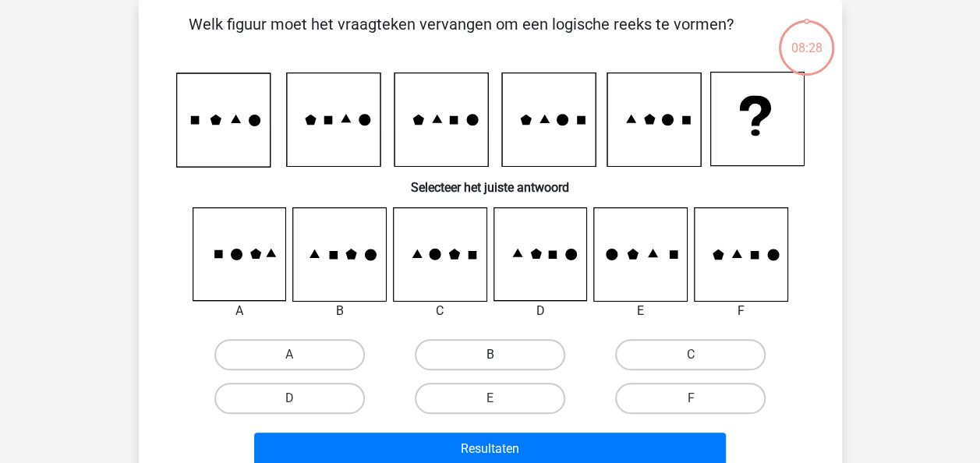 This screenshot has width=980, height=463. Describe the element at coordinates (689, 398) in the screenshot. I see `label: F` at that location.